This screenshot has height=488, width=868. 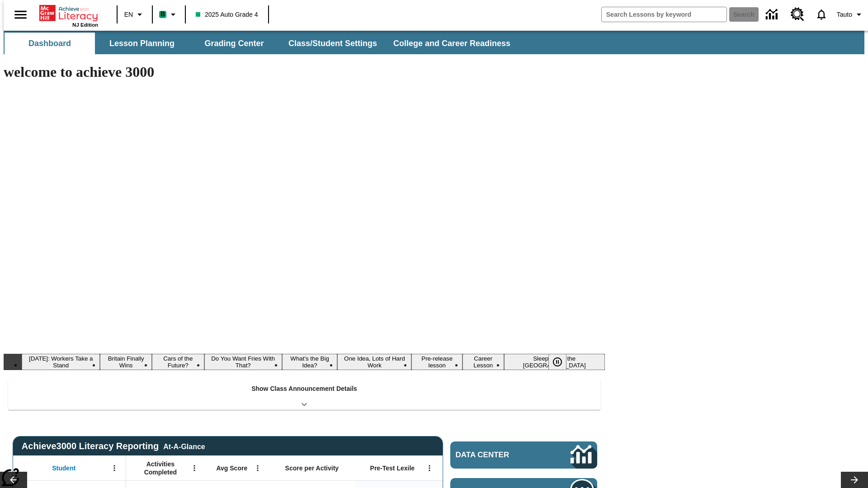 I want to click on button: Lesson Planning, so click(x=142, y=43).